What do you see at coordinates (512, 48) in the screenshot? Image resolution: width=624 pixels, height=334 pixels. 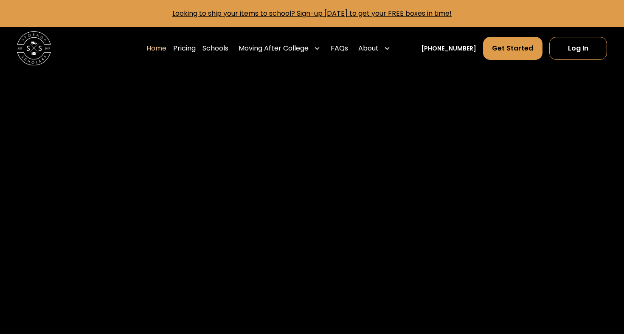 I see `a: Get Started` at bounding box center [512, 48].